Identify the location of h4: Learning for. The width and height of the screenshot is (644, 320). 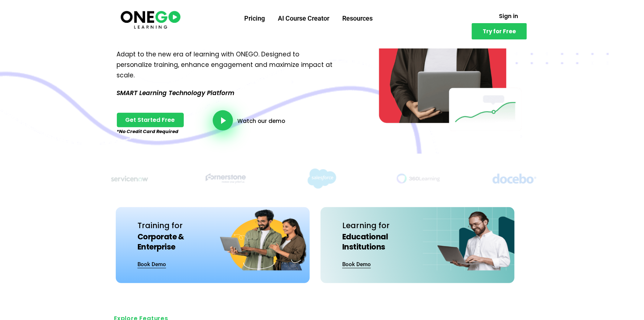
(379, 236).